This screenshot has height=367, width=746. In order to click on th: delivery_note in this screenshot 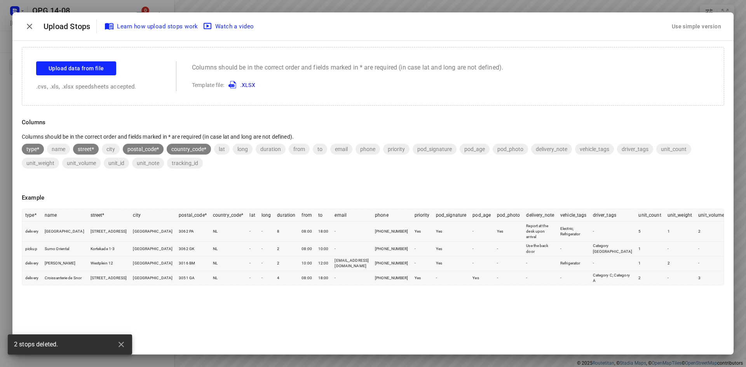, I will do `click(540, 215)`.